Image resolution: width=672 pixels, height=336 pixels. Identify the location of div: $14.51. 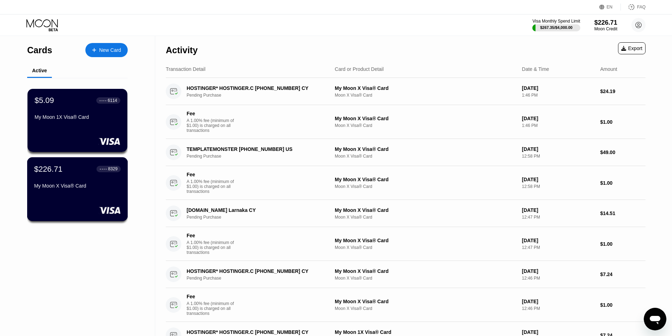
(623, 213).